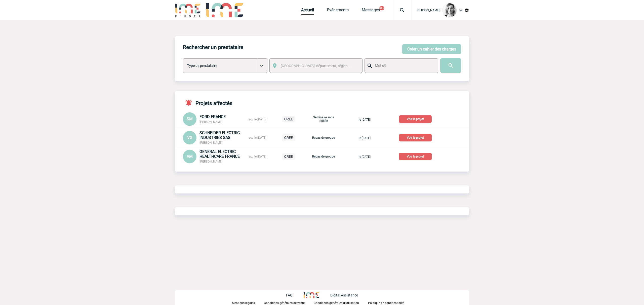  Describe the element at coordinates (188, 10) in the screenshot. I see `img: IME-Finder` at that location.